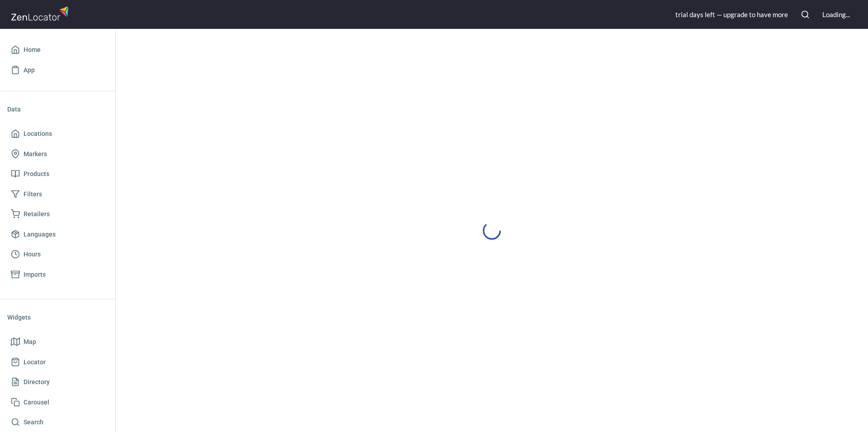  I want to click on a: Hours, so click(57, 255).